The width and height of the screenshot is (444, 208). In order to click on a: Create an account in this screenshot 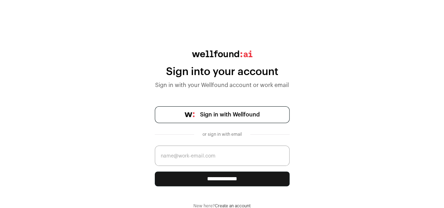, I will do `click(233, 206)`.